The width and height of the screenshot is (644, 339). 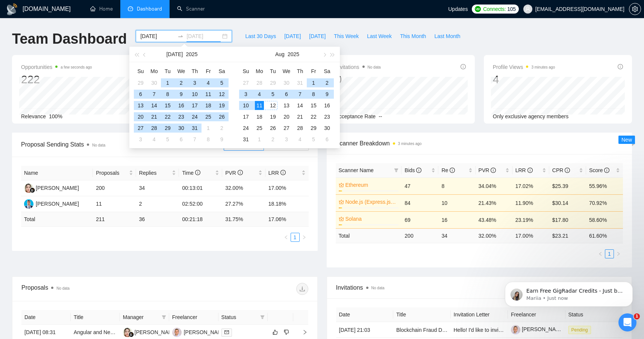 What do you see at coordinates (524, 80) in the screenshot?
I see `div: 4` at bounding box center [524, 80].